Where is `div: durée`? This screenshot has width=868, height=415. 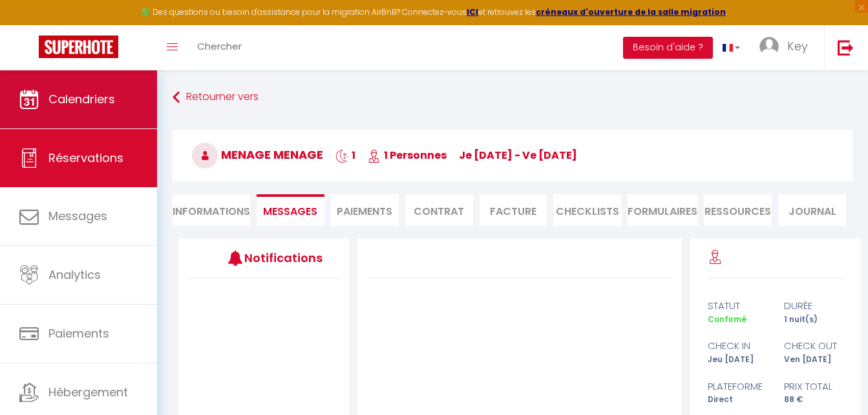 div: durée is located at coordinates (813, 306).